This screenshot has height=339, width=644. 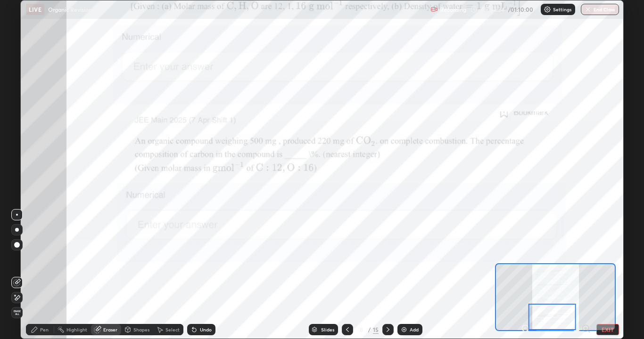 What do you see at coordinates (77, 330) in the screenshot?
I see `div: Highlight` at bounding box center [77, 330].